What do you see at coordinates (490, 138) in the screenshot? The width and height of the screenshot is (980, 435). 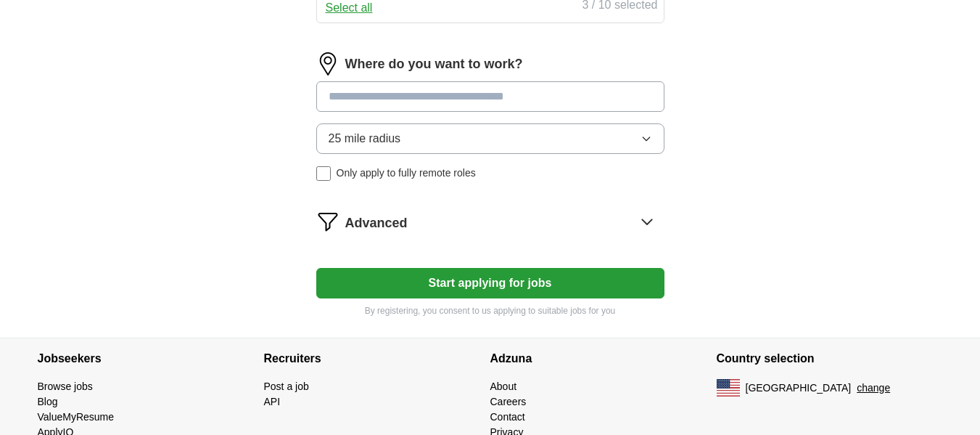 I see `button: 25 mile radius` at bounding box center [490, 138].